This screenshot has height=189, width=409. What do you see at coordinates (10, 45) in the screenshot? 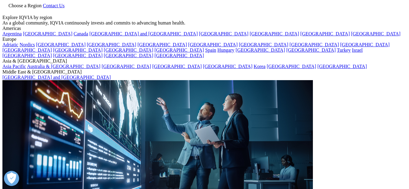
I see `a: Adriatic` at bounding box center [10, 45].